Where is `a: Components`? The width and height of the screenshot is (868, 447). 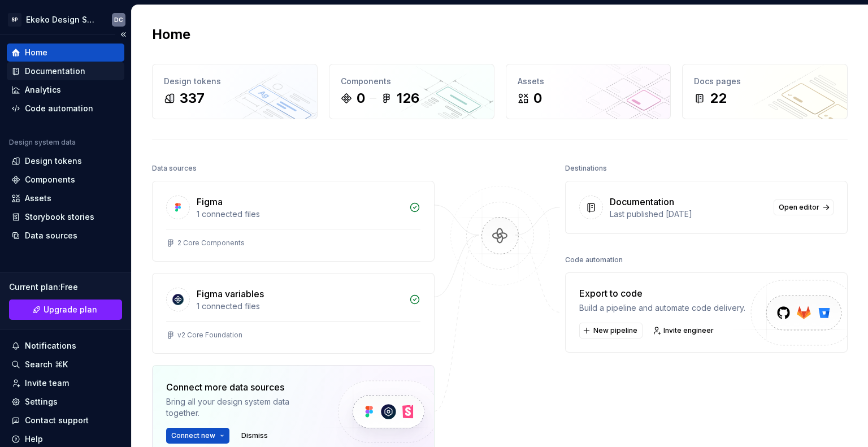 a: Components is located at coordinates (66, 179).